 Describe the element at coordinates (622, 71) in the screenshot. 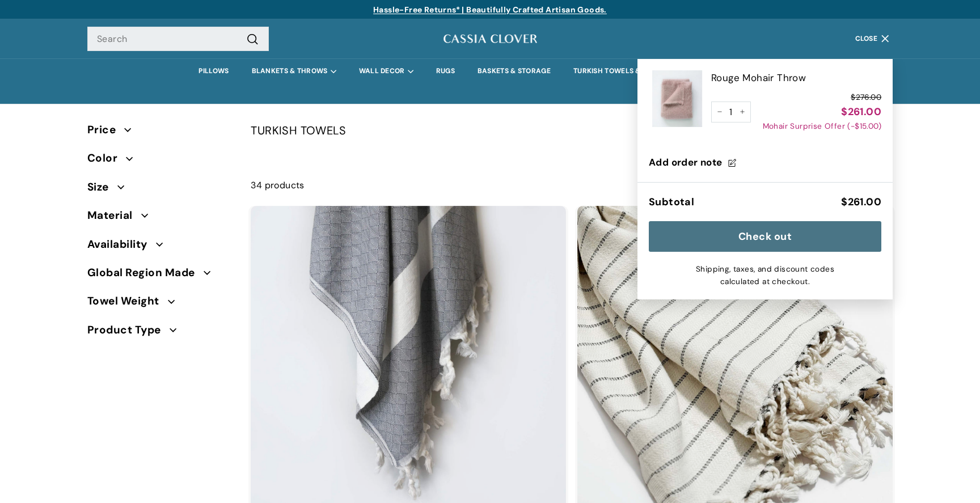

I see `summary: TURKISH TOWELS & MORE` at that location.